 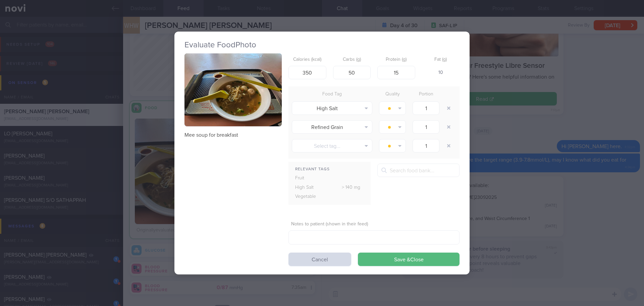 I want to click on div: Quality, so click(x=393, y=94).